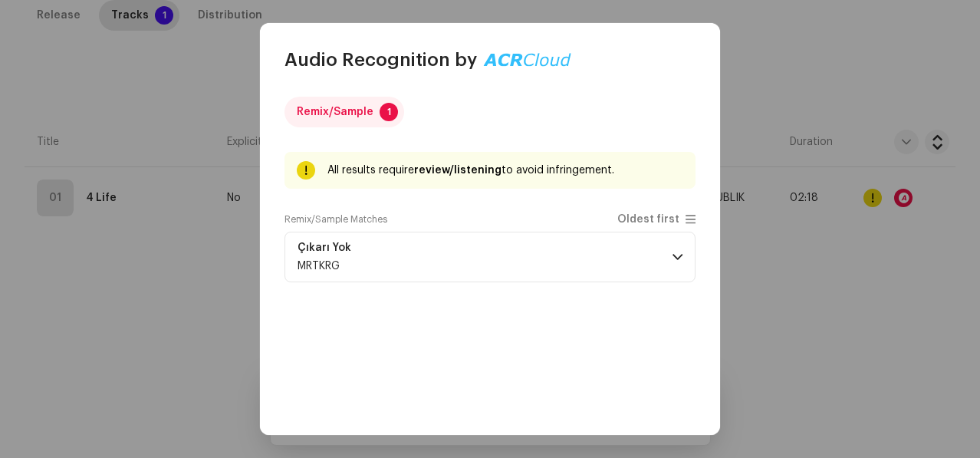 This screenshot has width=980, height=458. I want to click on div: All results require to avoid infringement., so click(505, 170).